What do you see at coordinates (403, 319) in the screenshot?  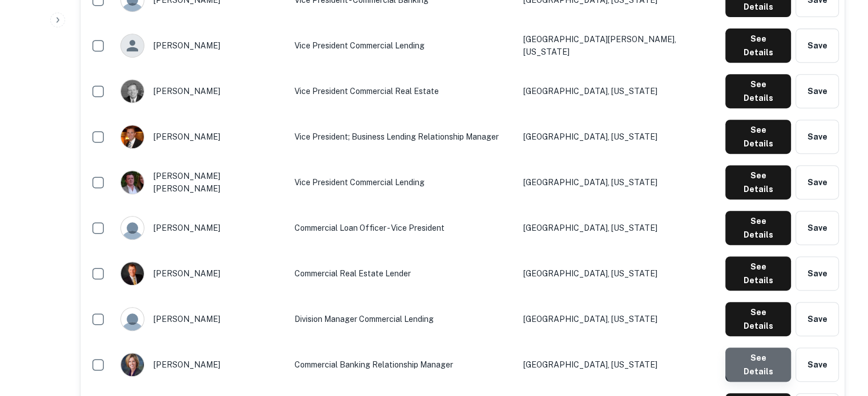 I see `td: Division Manager Commercial Lending` at bounding box center [403, 319].